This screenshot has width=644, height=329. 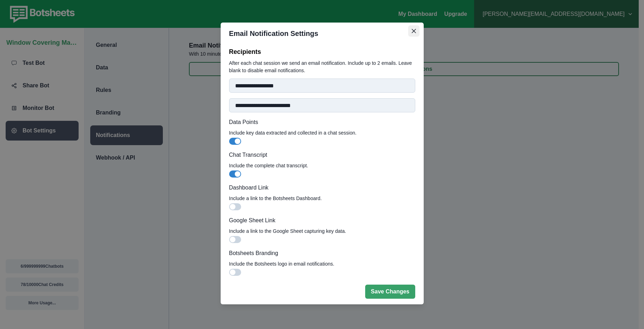 I want to click on button: Close, so click(x=414, y=31).